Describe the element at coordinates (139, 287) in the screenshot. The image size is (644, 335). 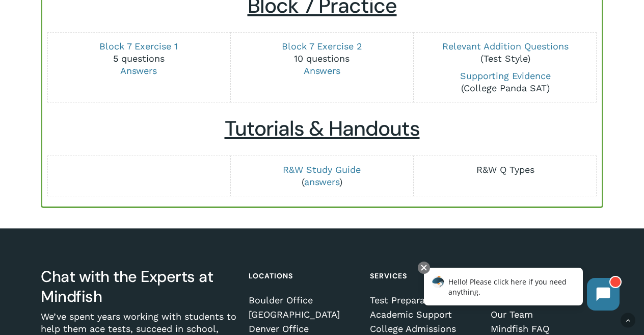
I see `h3: Chat with the Experts at Mindfish` at that location.